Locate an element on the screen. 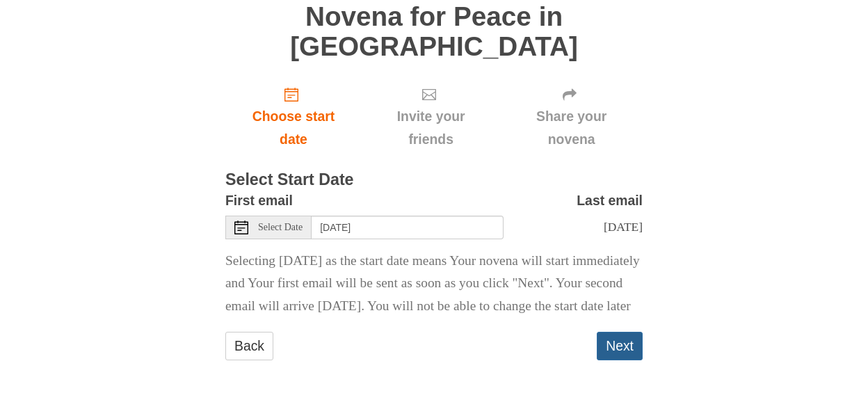 The width and height of the screenshot is (868, 393). span: Choose start date is located at coordinates (293, 128).